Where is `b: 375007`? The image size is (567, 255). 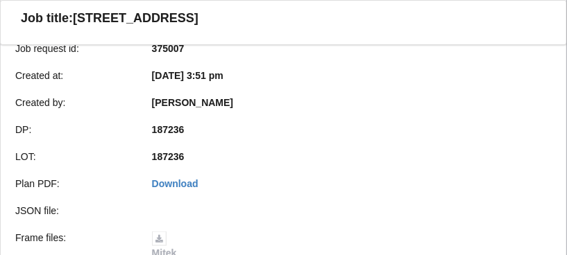 b: 375007 is located at coordinates (168, 49).